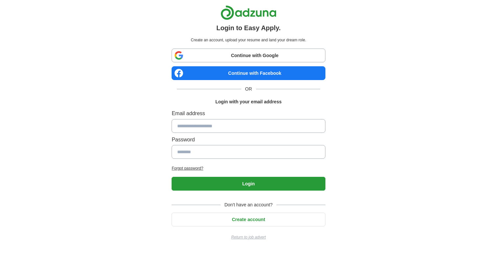  What do you see at coordinates (248, 114) in the screenshot?
I see `label: Email address` at bounding box center [248, 114].